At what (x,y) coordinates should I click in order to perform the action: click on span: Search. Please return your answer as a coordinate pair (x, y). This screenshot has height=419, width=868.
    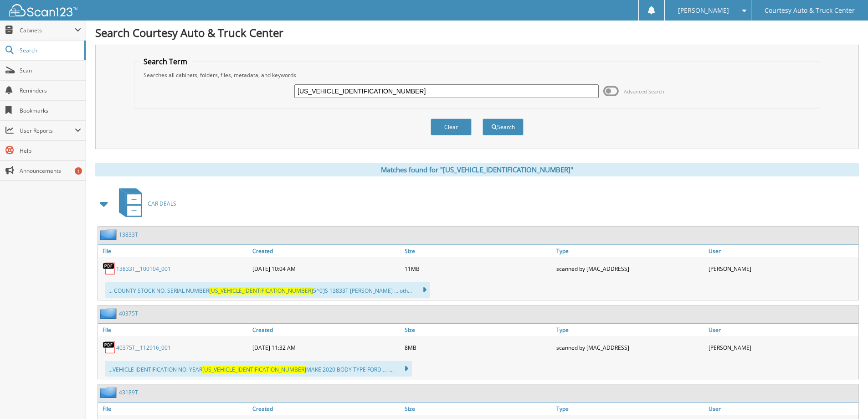
    Looking at the image, I should click on (50, 50).